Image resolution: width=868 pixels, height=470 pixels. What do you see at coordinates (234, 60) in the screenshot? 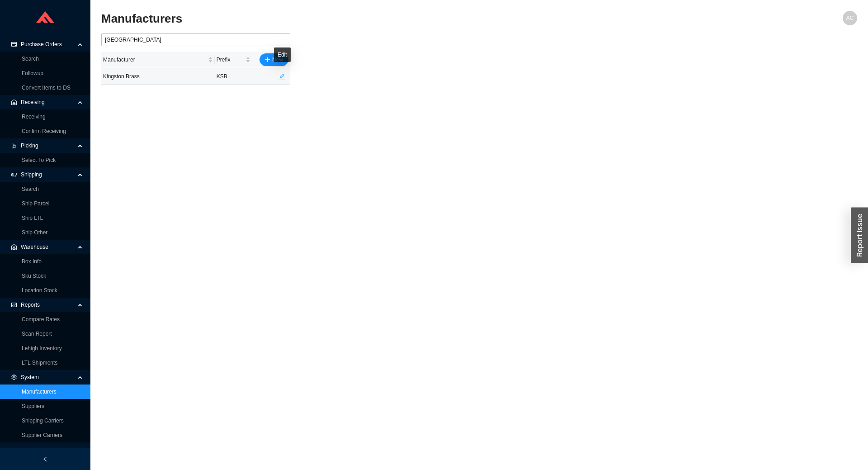
I see `th: Prefix sortable` at bounding box center [234, 60].